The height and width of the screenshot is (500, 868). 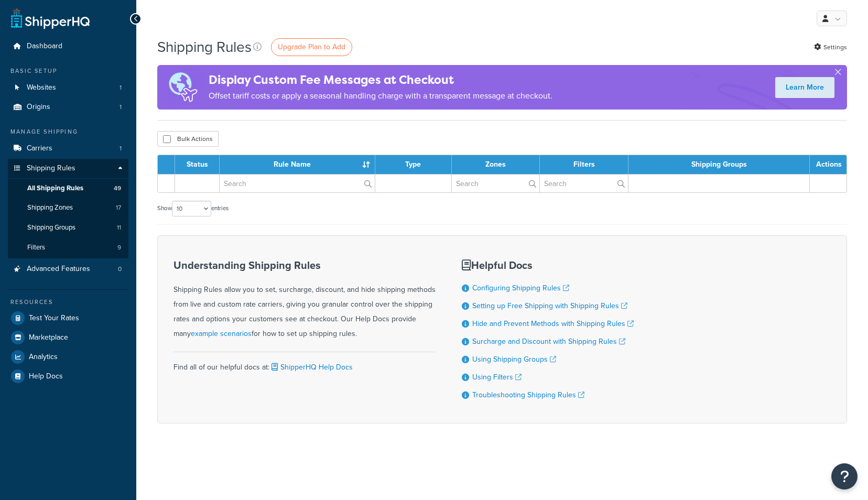 What do you see at coordinates (297, 165) in the screenshot?
I see `th: Rule Name` at bounding box center [297, 165].